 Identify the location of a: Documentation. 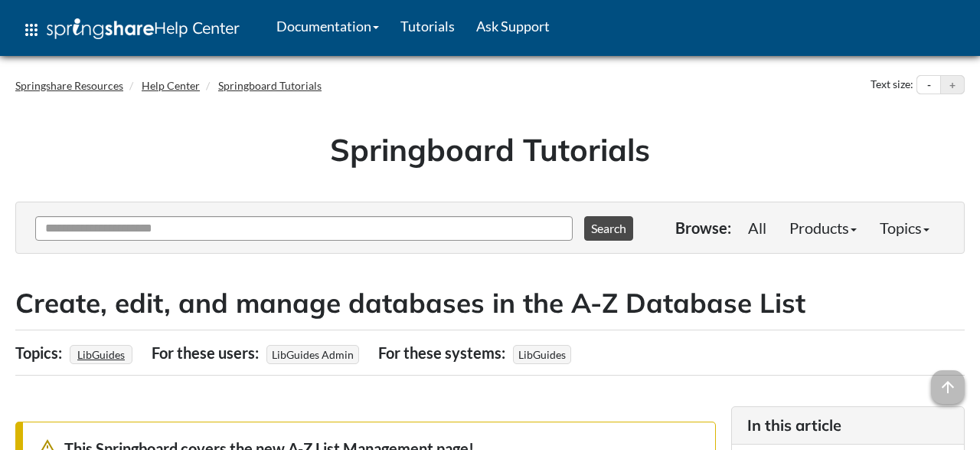
(328, 26).